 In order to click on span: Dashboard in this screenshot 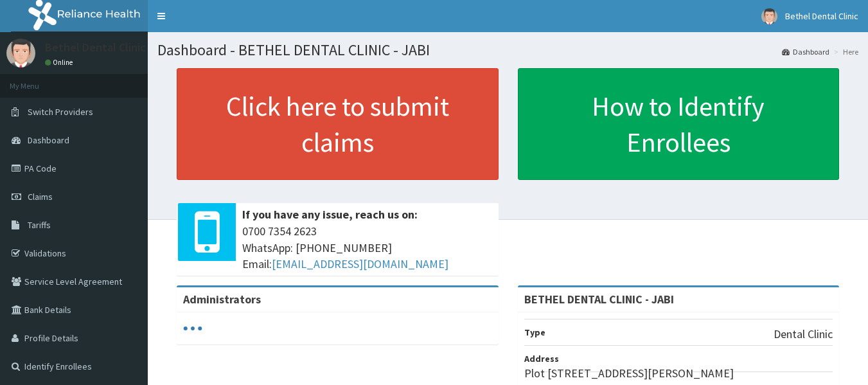, I will do `click(48, 141)`.